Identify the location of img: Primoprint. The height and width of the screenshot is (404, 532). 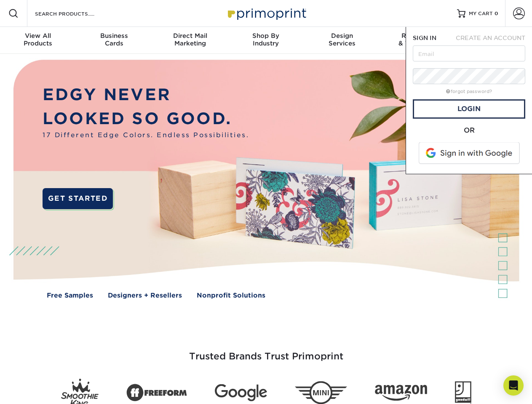
(266, 13).